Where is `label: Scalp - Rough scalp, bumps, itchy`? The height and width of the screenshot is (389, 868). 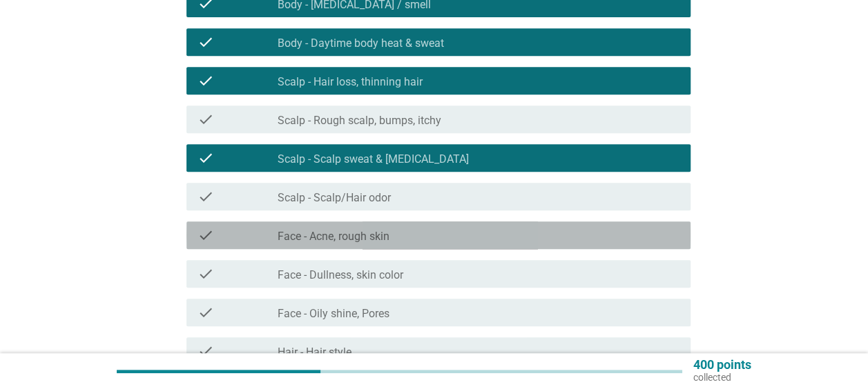 label: Scalp - Rough scalp, bumps, itchy is located at coordinates (359, 121).